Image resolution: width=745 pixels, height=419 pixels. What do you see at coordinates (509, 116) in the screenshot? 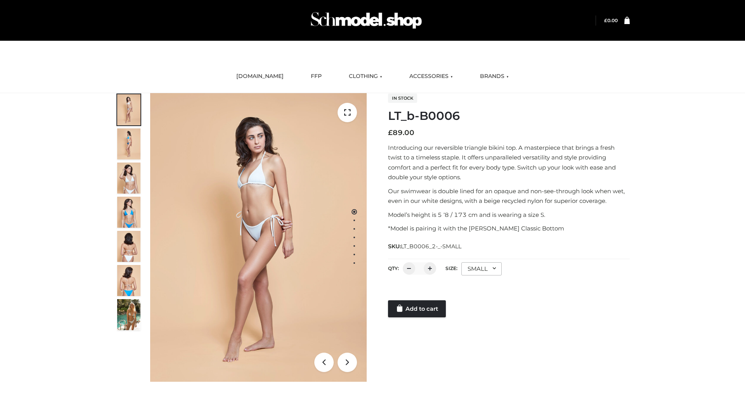
I see `h1: LT_b-B0006` at bounding box center [509, 116].